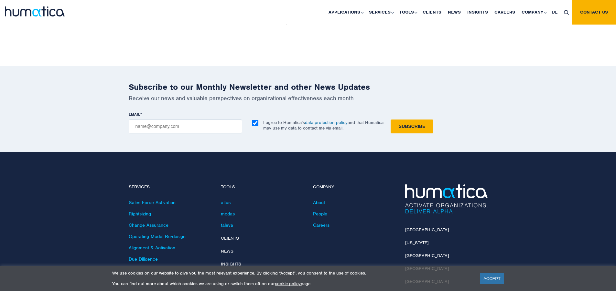 The width and height of the screenshot is (616, 291). What do you see at coordinates (412, 126) in the screenshot?
I see `input: Subscribe` at bounding box center [412, 126].